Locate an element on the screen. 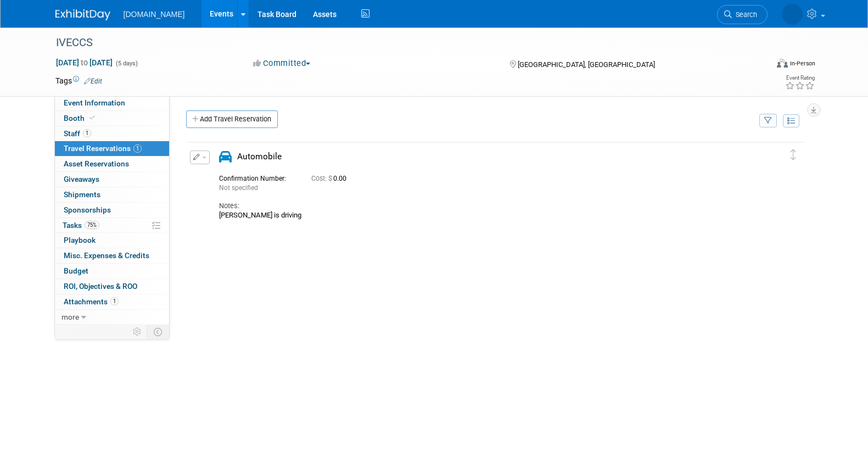  span: Playbook is located at coordinates (79, 240).